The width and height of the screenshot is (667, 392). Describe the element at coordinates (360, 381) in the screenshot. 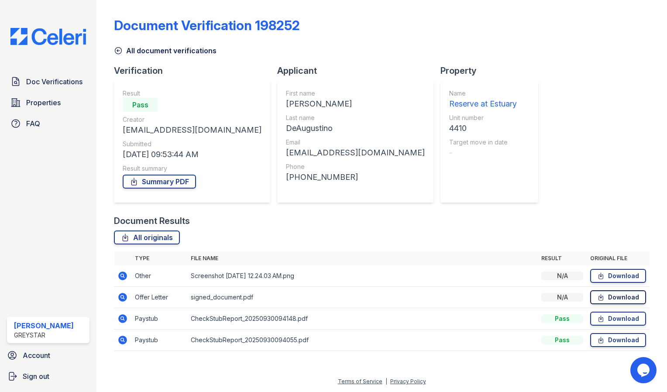

I see `a: Terms of Service` at that location.